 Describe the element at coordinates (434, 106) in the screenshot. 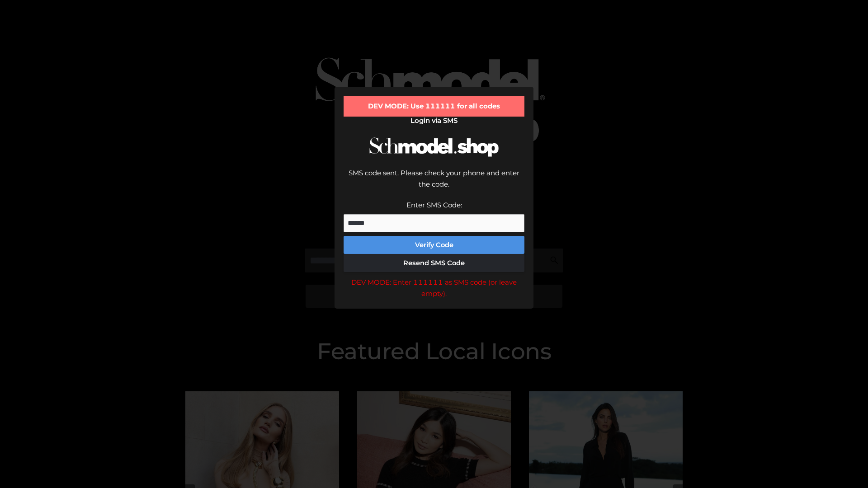

I see `div: DEV MODE: Use 111111 for all codes` at that location.